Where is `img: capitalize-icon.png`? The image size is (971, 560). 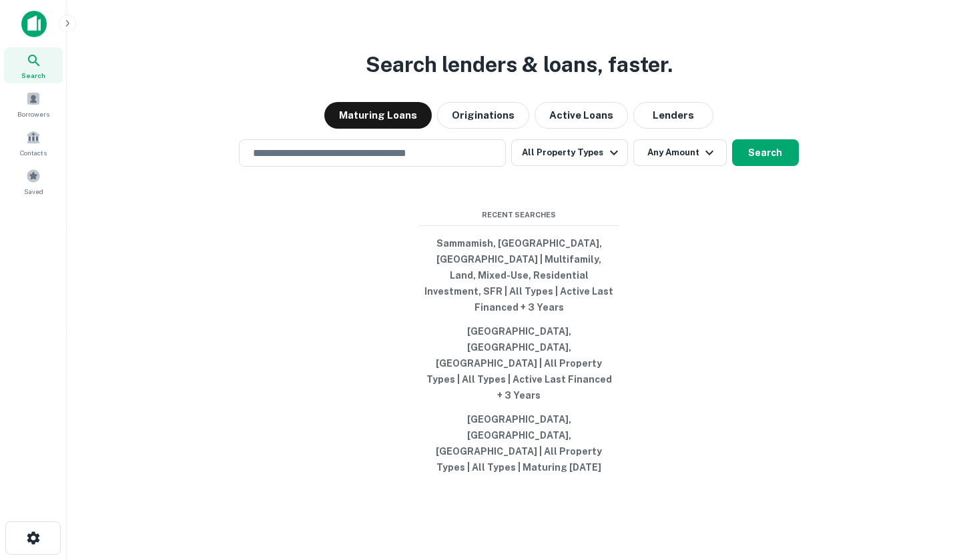
img: capitalize-icon.png is located at coordinates (34, 24).